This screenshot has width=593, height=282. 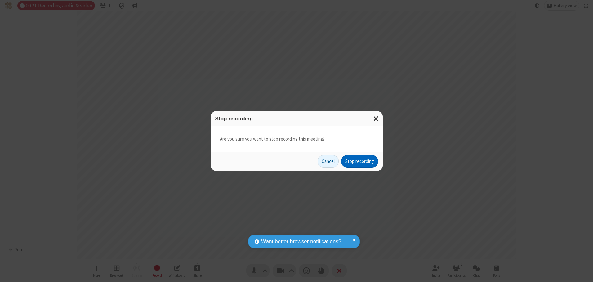 I want to click on div: Are you sure you want to stop recording this meeting?, so click(x=296, y=139).